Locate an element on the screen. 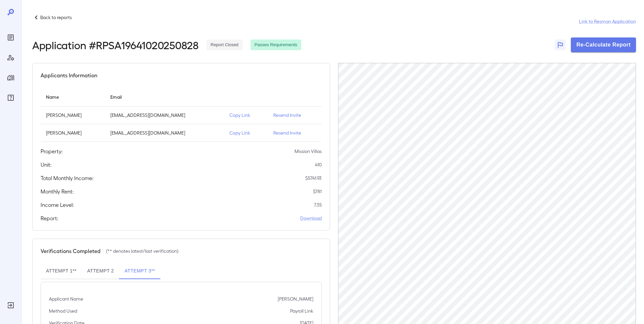 The width and height of the screenshot is (644, 324). h5: Unit: is located at coordinates (46, 165).